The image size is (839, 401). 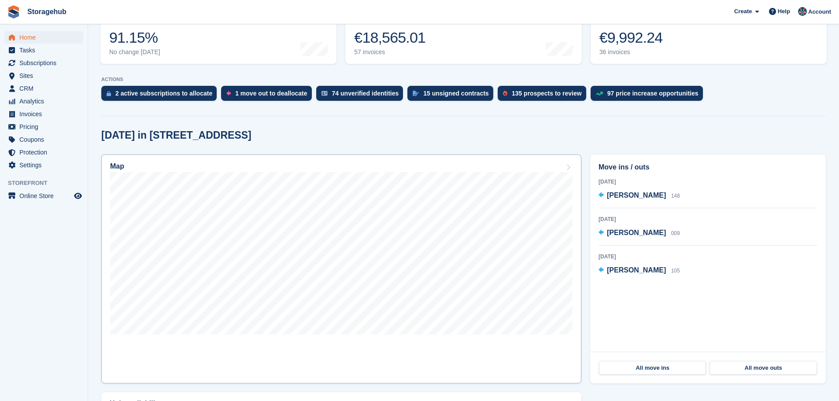 I want to click on a: All move outs, so click(x=762, y=368).